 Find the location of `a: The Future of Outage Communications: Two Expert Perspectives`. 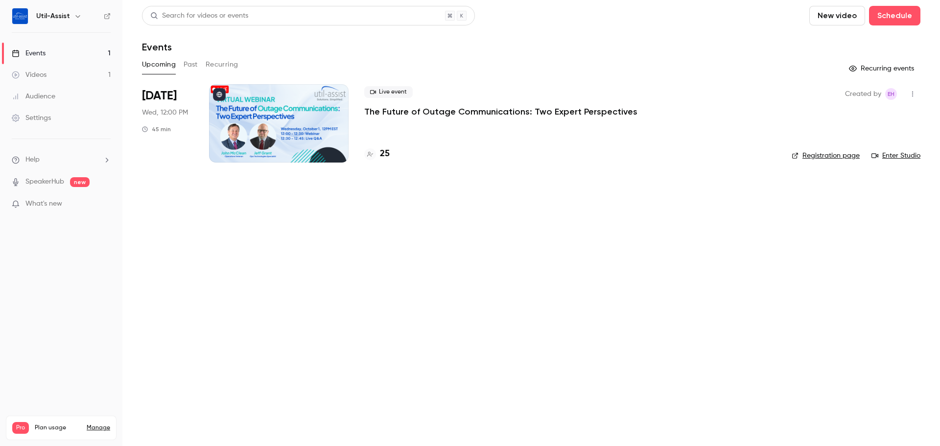

a: The Future of Outage Communications: Two Expert Perspectives is located at coordinates (501, 112).